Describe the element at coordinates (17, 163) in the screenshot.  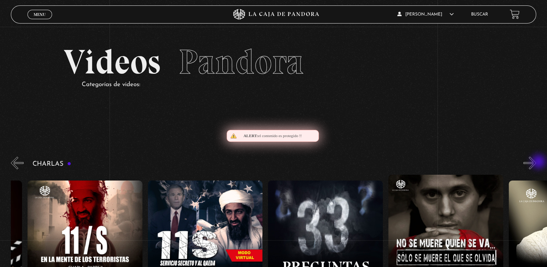
I see `button: Previous` at that location.